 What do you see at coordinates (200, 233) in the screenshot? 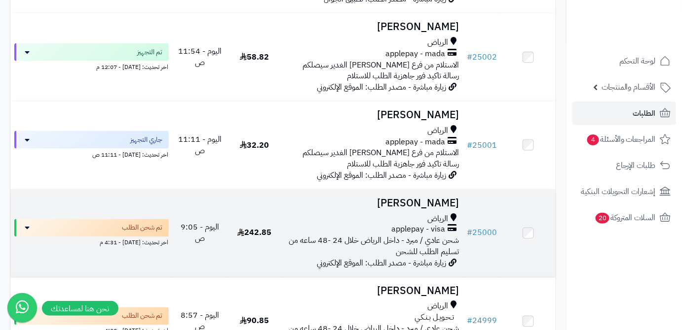
I see `span: اليوم - 9:05 ص` at bounding box center [200, 233].